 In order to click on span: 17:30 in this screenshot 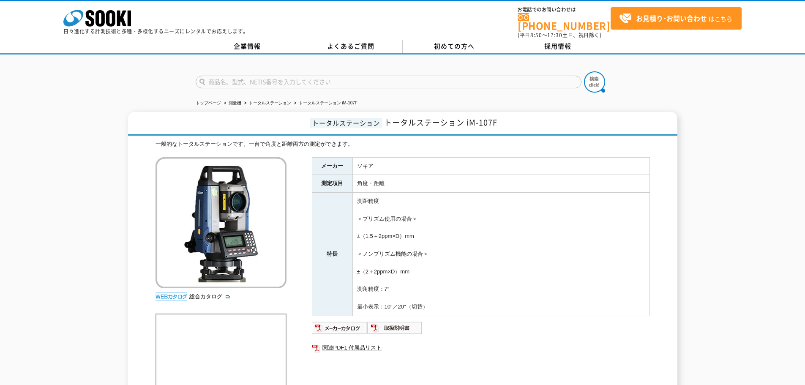, I will do `click(555, 35)`.